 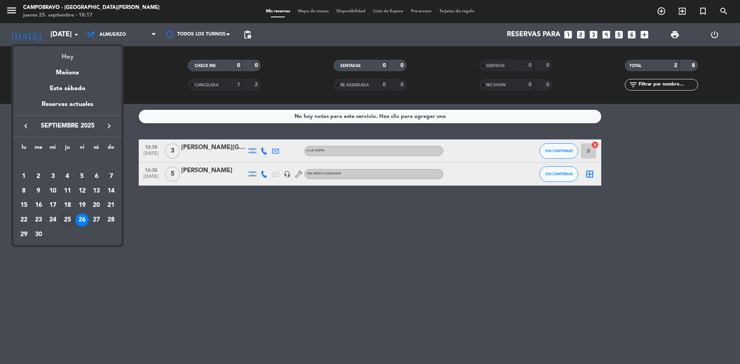 What do you see at coordinates (53, 206) in the screenshot?
I see `div: 17` at bounding box center [53, 206].